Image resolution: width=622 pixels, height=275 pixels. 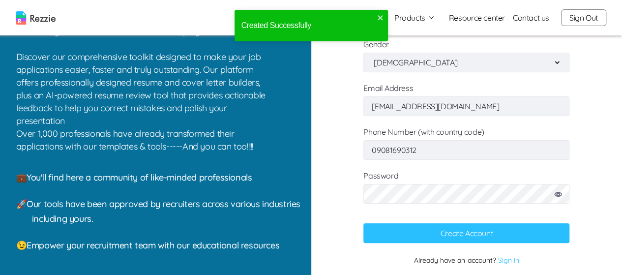 What do you see at coordinates (158, 211) in the screenshot?
I see `span: 🚀 Our tools have been approved by recruiters across various industries including yours.` at bounding box center [158, 211].